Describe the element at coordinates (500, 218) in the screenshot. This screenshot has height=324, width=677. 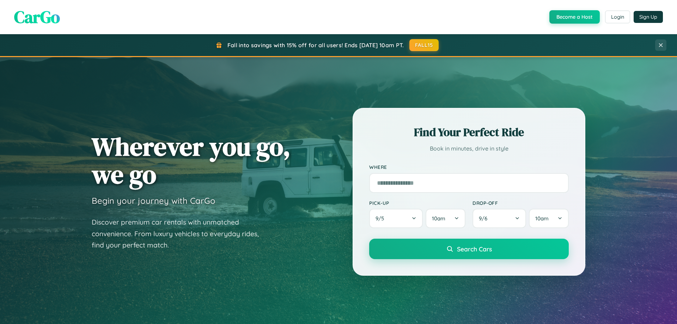
I see `button: 9/6` at that location.